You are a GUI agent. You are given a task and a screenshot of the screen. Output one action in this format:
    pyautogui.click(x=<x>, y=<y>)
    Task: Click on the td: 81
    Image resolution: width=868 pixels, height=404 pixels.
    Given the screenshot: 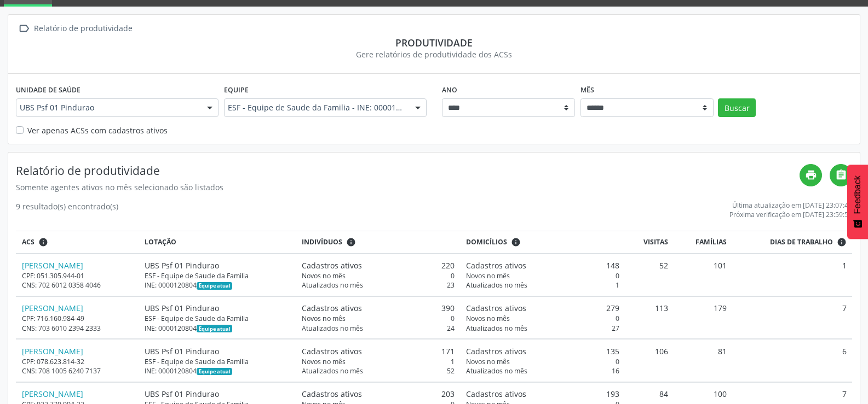 What is the action you would take?
    pyautogui.click(x=703, y=360)
    